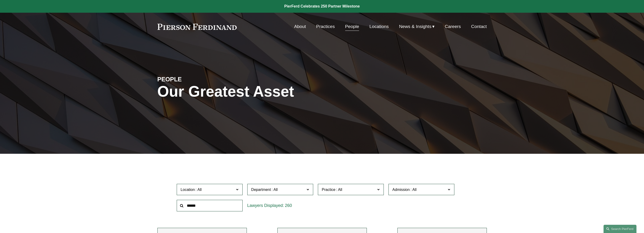  What do you see at coordinates (379, 27) in the screenshot?
I see `a: Locations` at bounding box center [379, 27].